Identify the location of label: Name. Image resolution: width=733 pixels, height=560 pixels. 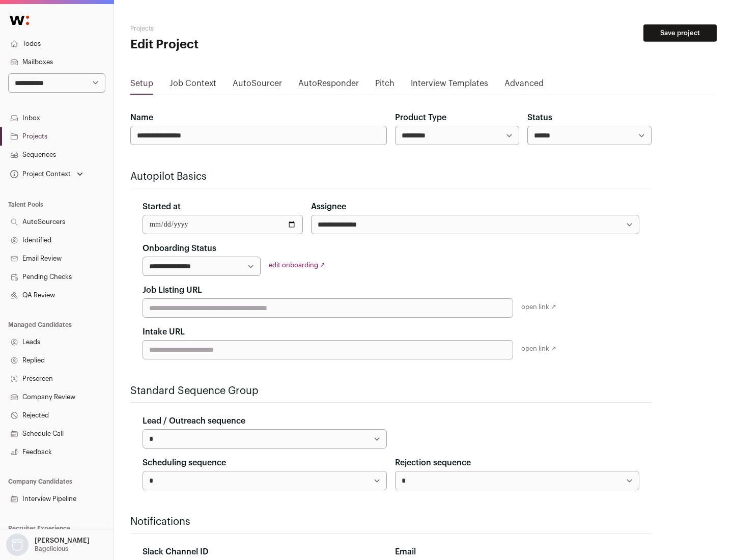
(142, 118).